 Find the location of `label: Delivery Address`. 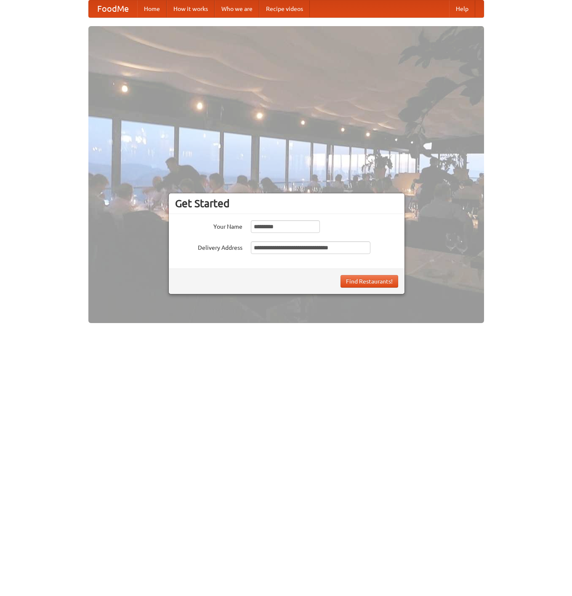

label: Delivery Address is located at coordinates (209, 246).